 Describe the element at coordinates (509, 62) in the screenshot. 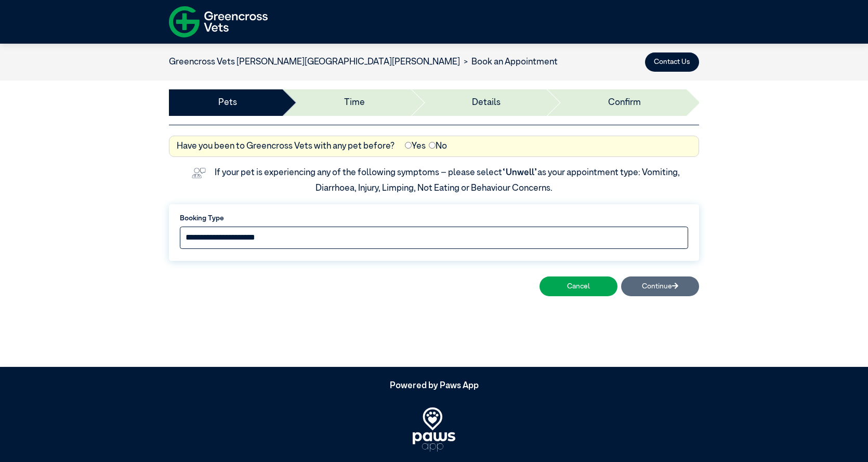

I see `li: Book an Appointment` at that location.